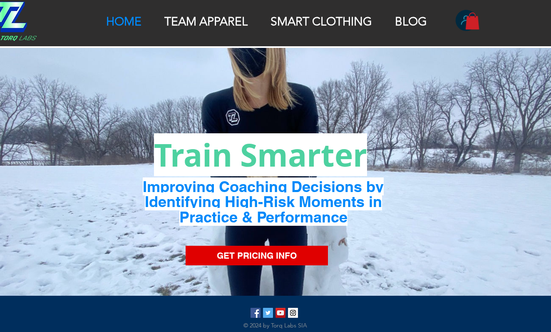  What do you see at coordinates (206, 20) in the screenshot?
I see `a: TEAM APPAREL` at bounding box center [206, 20].